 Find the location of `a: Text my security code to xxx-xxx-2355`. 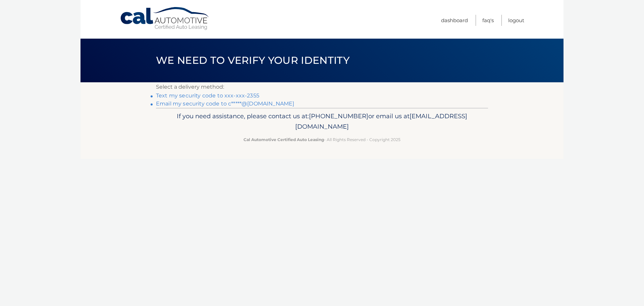

a: Text my security code to xxx-xxx-2355 is located at coordinates (207, 95).